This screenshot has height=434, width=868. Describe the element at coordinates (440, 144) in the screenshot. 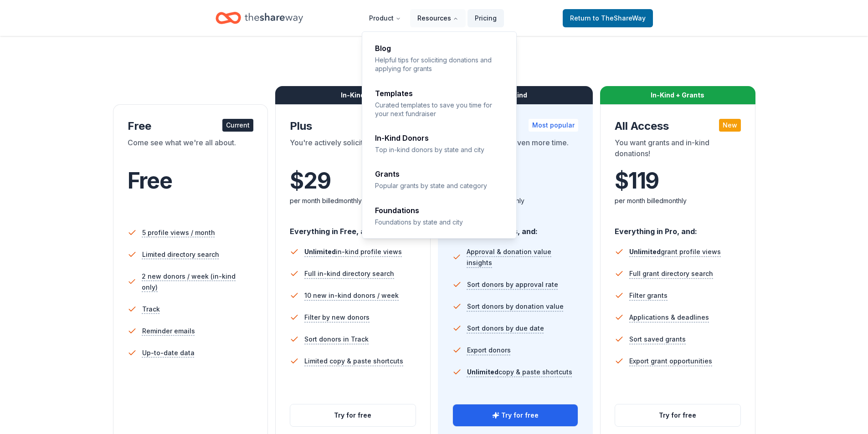

I see `a: In-Kind DonorsTop in-kind donors by state and city` at that location.